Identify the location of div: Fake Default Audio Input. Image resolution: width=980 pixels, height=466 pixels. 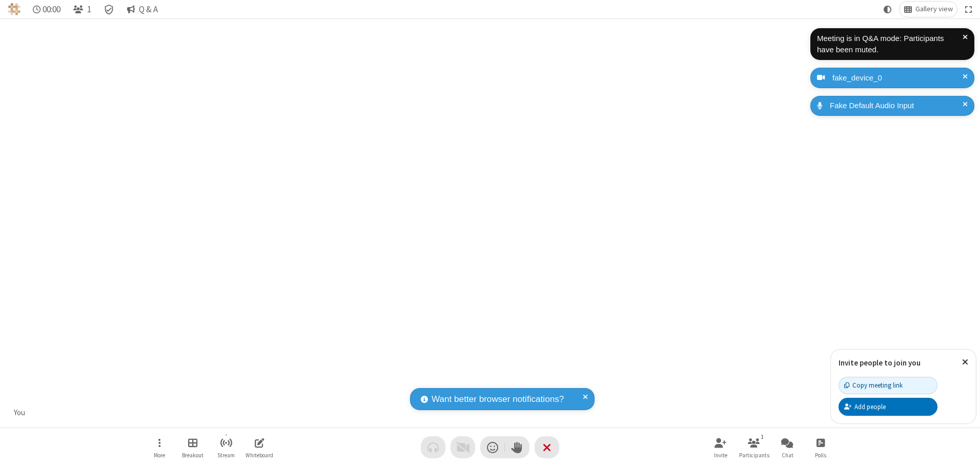
(896, 105).